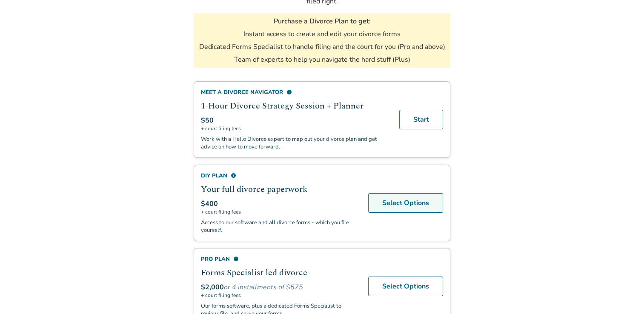  I want to click on p: Access to our software and all divorce forms - which you file yourself., so click(279, 226).